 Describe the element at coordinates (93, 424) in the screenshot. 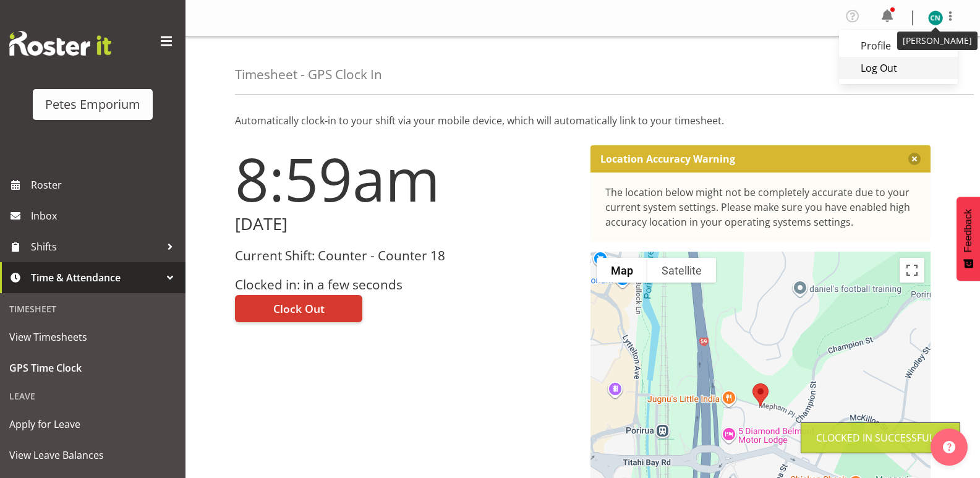

I see `a: Apply for Leave` at that location.